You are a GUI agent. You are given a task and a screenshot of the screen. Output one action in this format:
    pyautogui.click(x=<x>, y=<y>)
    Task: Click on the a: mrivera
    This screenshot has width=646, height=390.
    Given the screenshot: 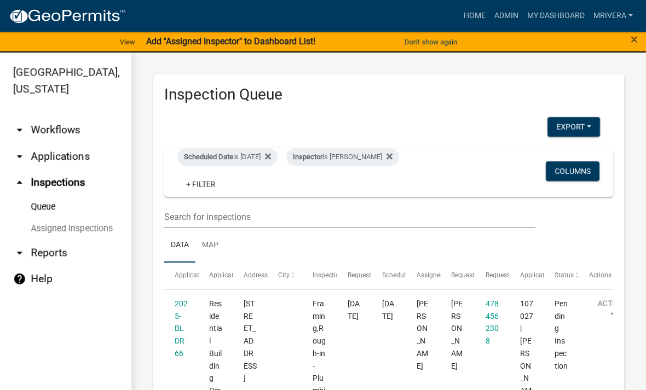 What is the action you would take?
    pyautogui.click(x=613, y=16)
    